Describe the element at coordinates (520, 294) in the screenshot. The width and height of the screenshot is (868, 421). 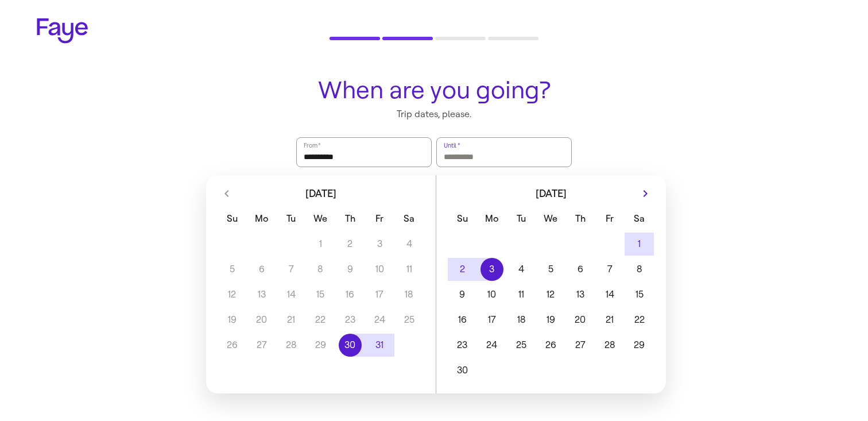
I see `button: 11` at that location.